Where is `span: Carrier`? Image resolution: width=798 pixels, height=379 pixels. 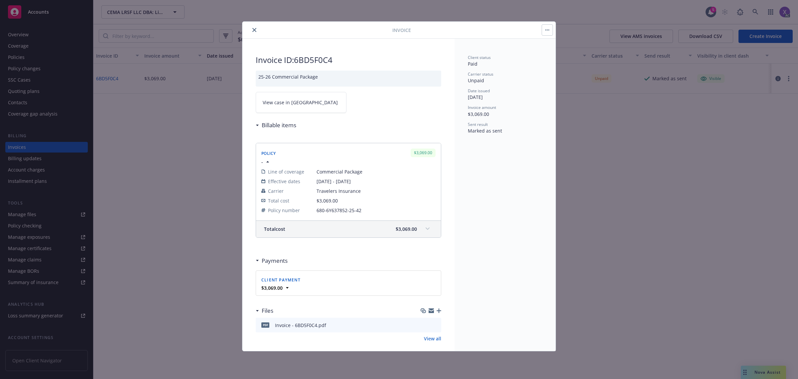
span: Carrier is located at coordinates (276, 191).